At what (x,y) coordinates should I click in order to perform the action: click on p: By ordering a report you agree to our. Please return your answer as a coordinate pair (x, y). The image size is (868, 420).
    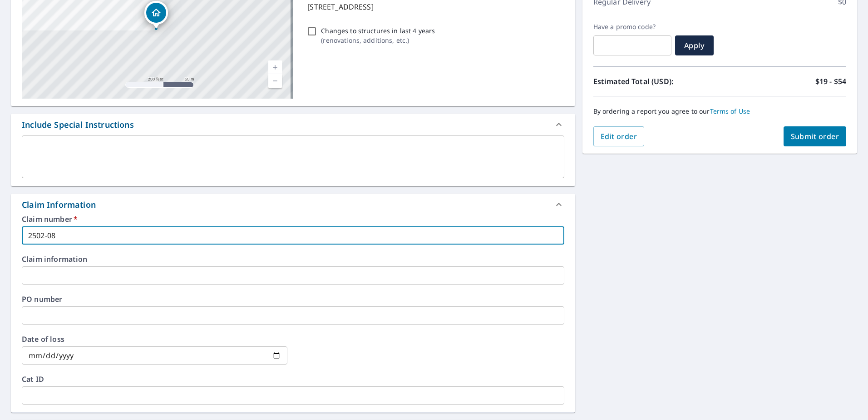
    Looking at the image, I should click on (719, 111).